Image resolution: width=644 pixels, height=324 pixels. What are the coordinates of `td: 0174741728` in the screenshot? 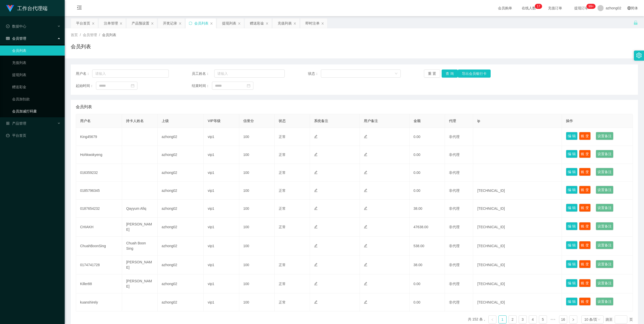 It's located at (99, 265).